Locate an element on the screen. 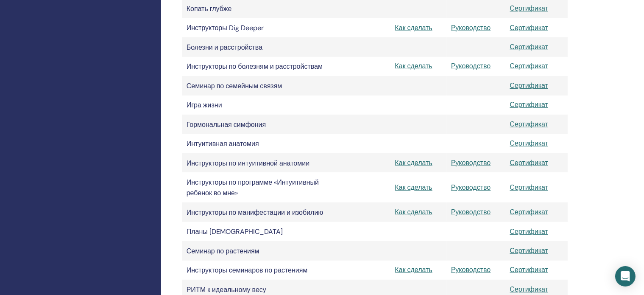 The width and height of the screenshot is (644, 295). font: Семинар по растениям is located at coordinates (223, 251).